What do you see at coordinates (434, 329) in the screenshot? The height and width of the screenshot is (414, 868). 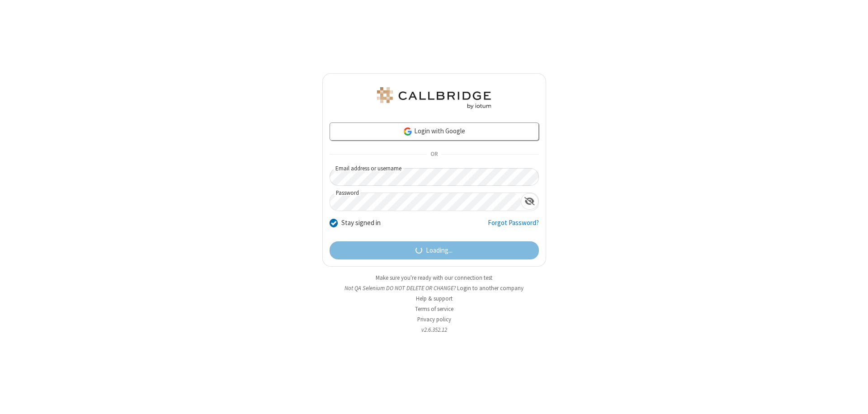 I see `li: v2.6.352.12` at bounding box center [434, 329].